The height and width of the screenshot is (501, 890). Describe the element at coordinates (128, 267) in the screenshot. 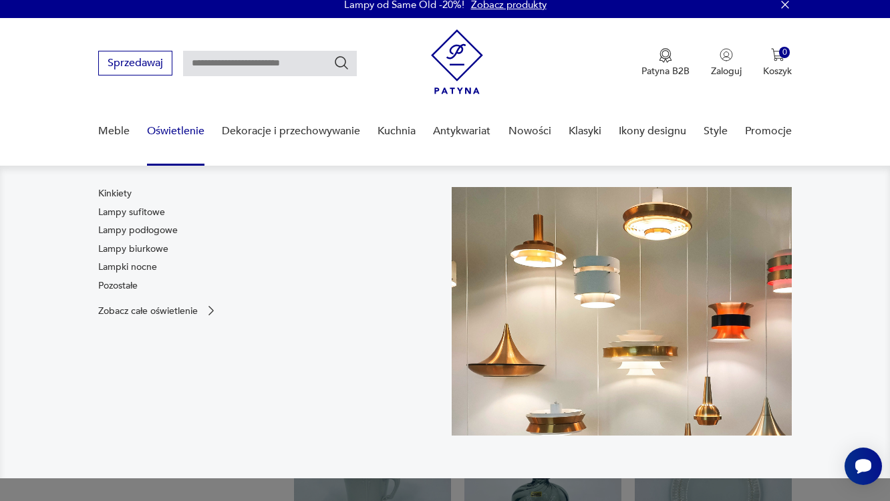

I see `a: Lampki nocne` at that location.